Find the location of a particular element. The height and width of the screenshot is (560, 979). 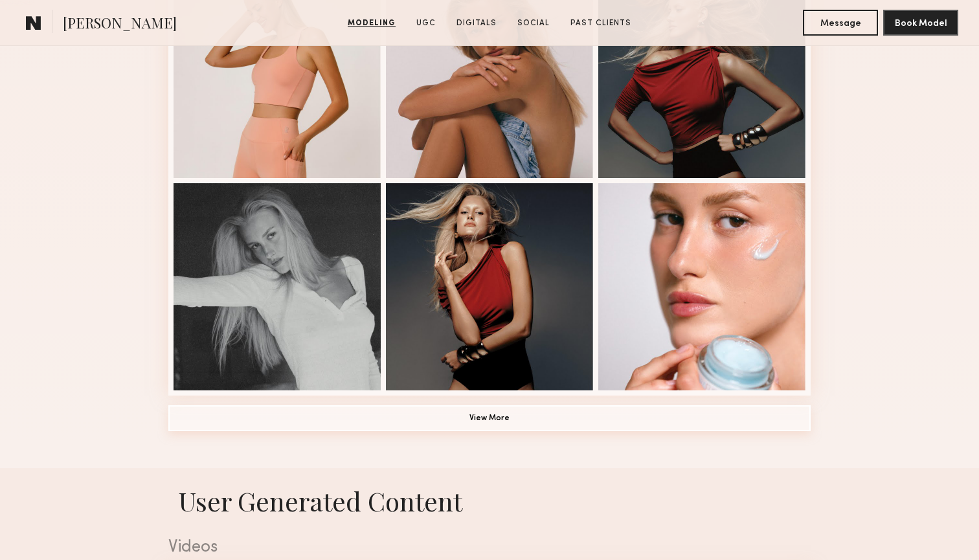

a: Modeling is located at coordinates (372, 23).